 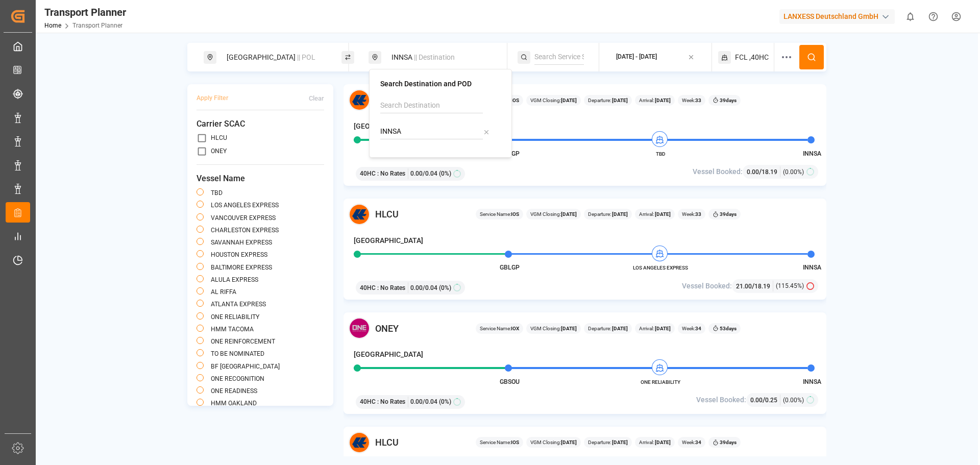 What do you see at coordinates (509, 268) in the screenshot?
I see `span: GBLGP` at bounding box center [509, 268].